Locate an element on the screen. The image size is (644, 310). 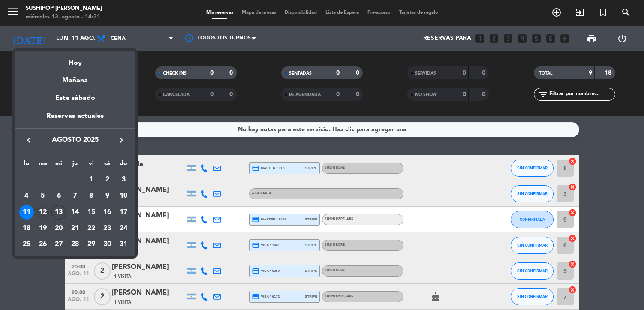
div: 15 is located at coordinates (91, 212).